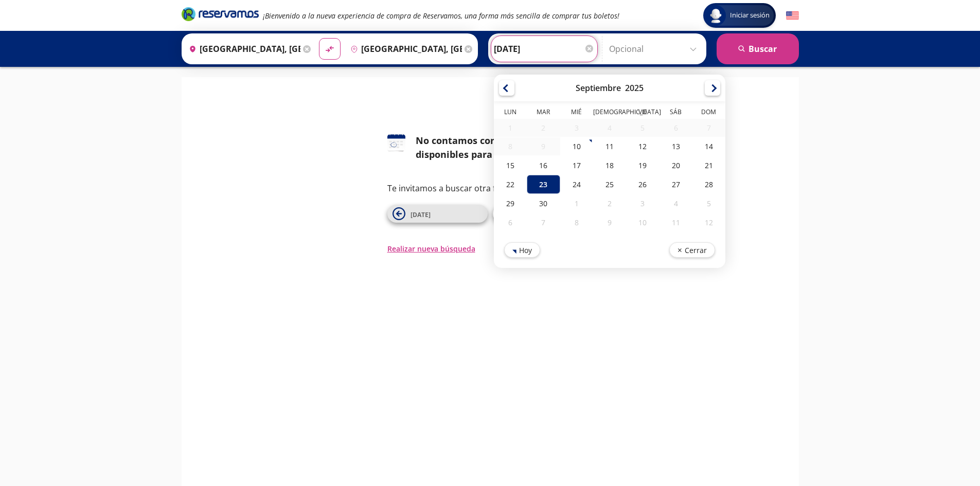  I want to click on div: 24-Sep-25, so click(576, 185).